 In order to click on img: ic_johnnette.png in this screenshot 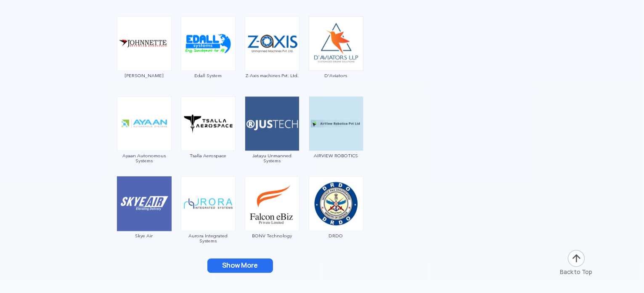, I will do `click(144, 43)`.